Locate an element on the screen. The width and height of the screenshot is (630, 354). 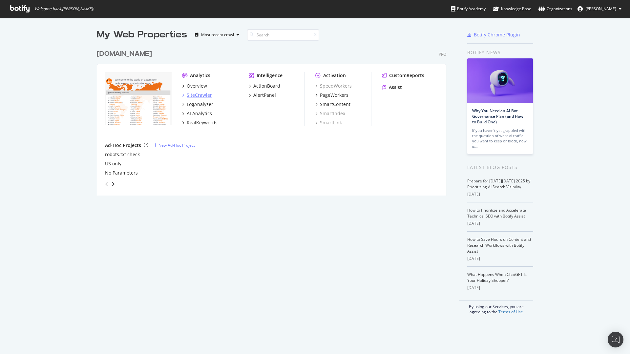
div: SiteCrawler is located at coordinates (199, 95).